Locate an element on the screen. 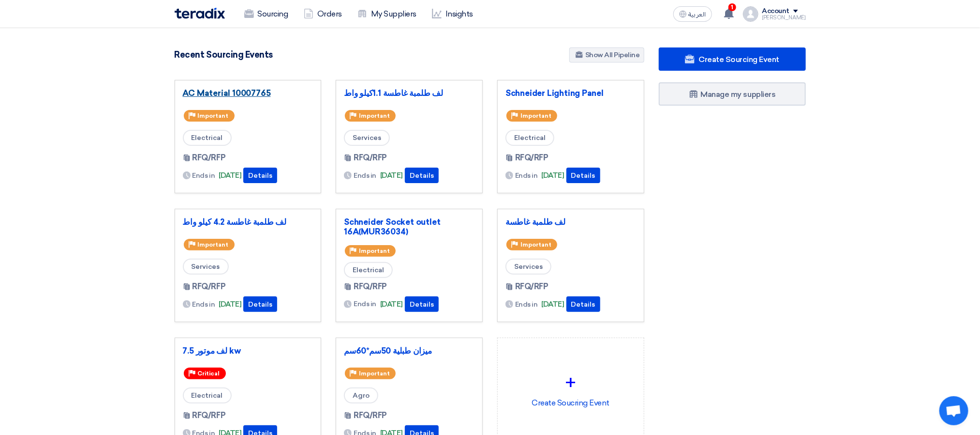  a: لف طلمبة غاطسة is located at coordinates (571, 222).